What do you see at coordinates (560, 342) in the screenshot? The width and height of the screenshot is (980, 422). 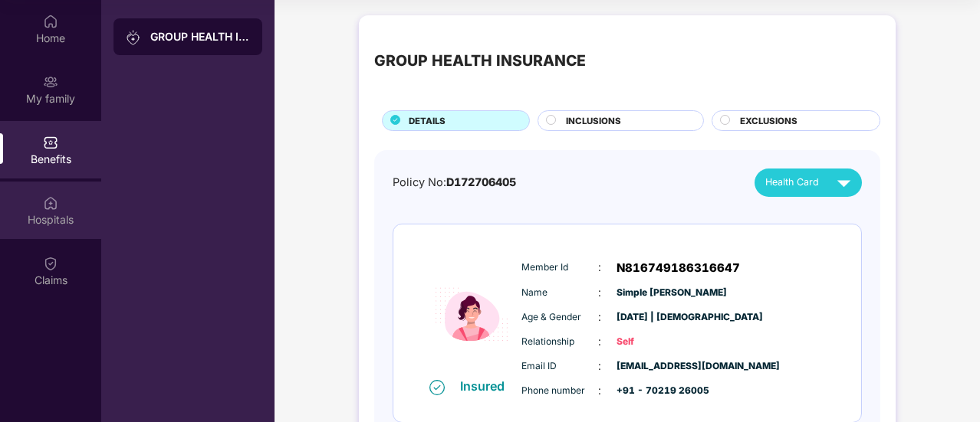 I see `span: Relationship` at bounding box center [560, 342].